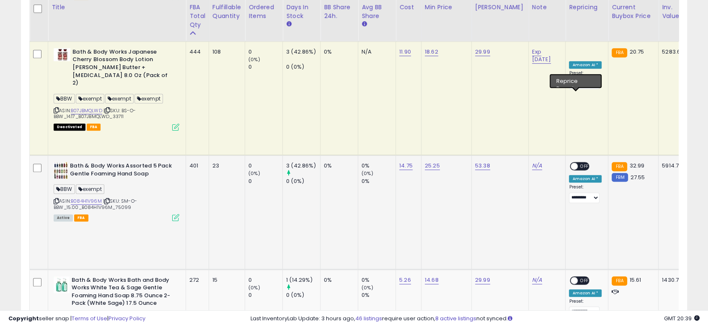 The width and height of the screenshot is (708, 327). What do you see at coordinates (547, 7) in the screenshot?
I see `div: Note` at bounding box center [547, 7].